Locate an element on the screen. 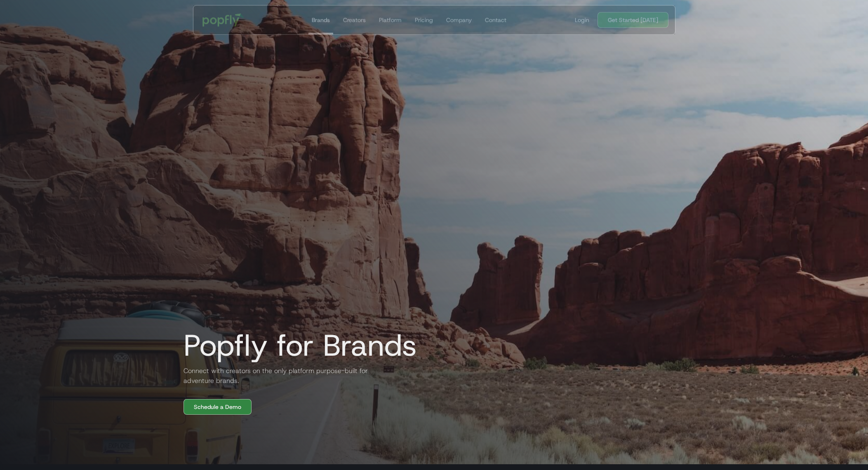 The image size is (868, 470). h2: Connect with creators on the only platform purpose-built for adventure brands. is located at coordinates (276, 376).